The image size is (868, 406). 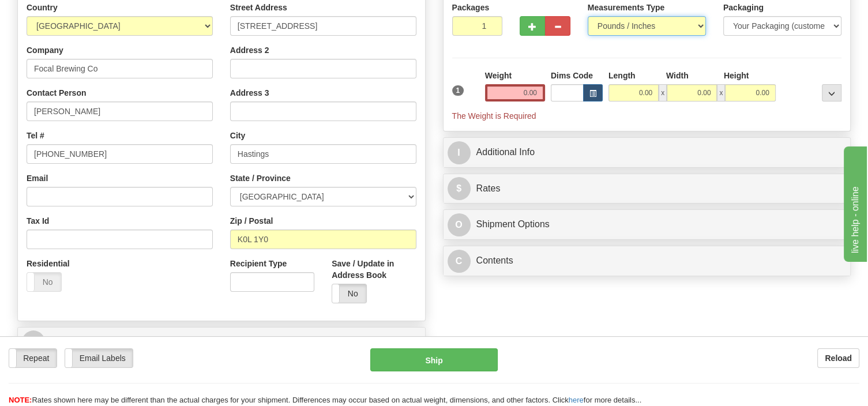 What do you see at coordinates (647, 261) in the screenshot?
I see `a: CContents` at bounding box center [647, 261].